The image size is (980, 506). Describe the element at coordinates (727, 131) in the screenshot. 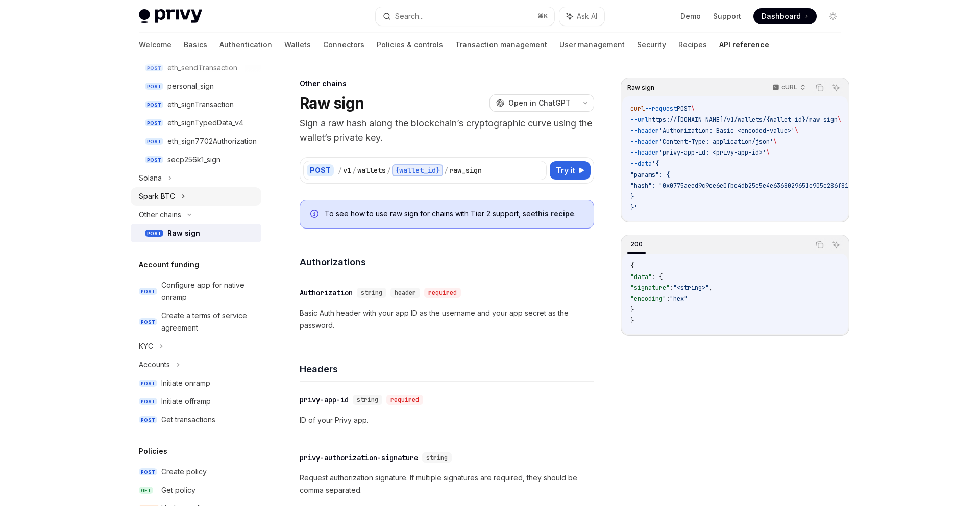

I see `span: 'Authorization: Basic <encoded-value>'` at that location.